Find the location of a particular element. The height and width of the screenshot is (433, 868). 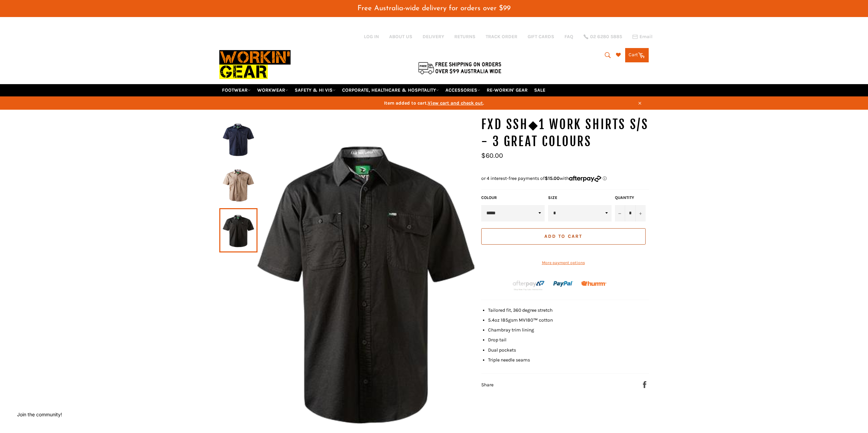

a: Email is located at coordinates (642, 37).